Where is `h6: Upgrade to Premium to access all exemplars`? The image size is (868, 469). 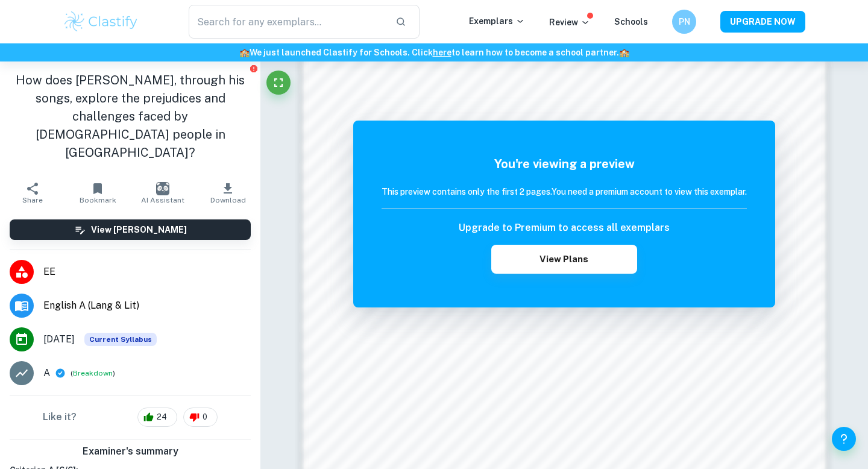
h6: Upgrade to Premium to access all exemplars is located at coordinates (564, 228).